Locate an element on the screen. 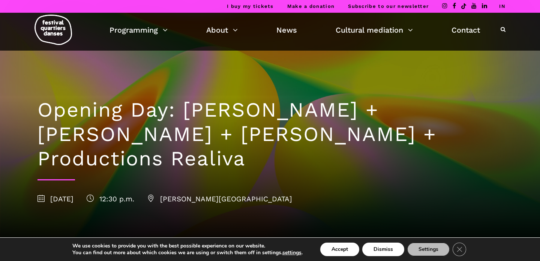  font: Accept is located at coordinates (340, 249).